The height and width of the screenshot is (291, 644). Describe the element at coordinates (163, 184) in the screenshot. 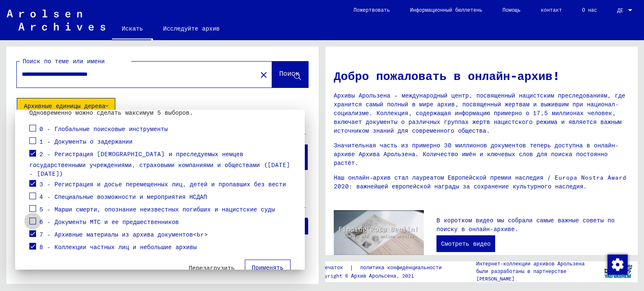

I see `font: 3 - Регистрация и досье перемещенных лиц, детей и пропавших без вести` at that location.